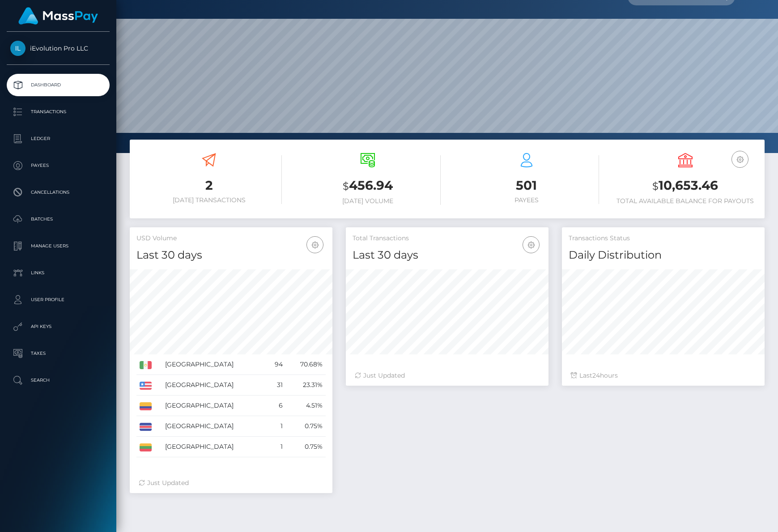 Image resolution: width=778 pixels, height=532 pixels. Describe the element at coordinates (58, 273) in the screenshot. I see `a: Links` at that location.